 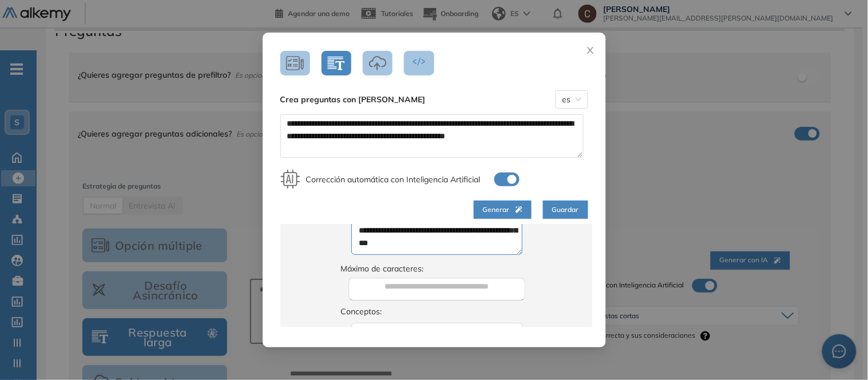 What do you see at coordinates (380, 179) in the screenshot?
I see `span: Corrección automática con Inteligencia Artificial` at bounding box center [380, 179].